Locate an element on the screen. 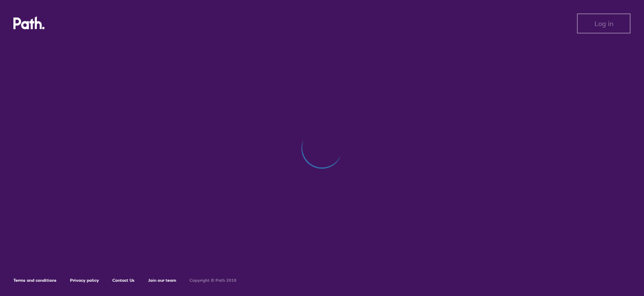 This screenshot has width=644, height=296. button: Log in is located at coordinates (603, 23).